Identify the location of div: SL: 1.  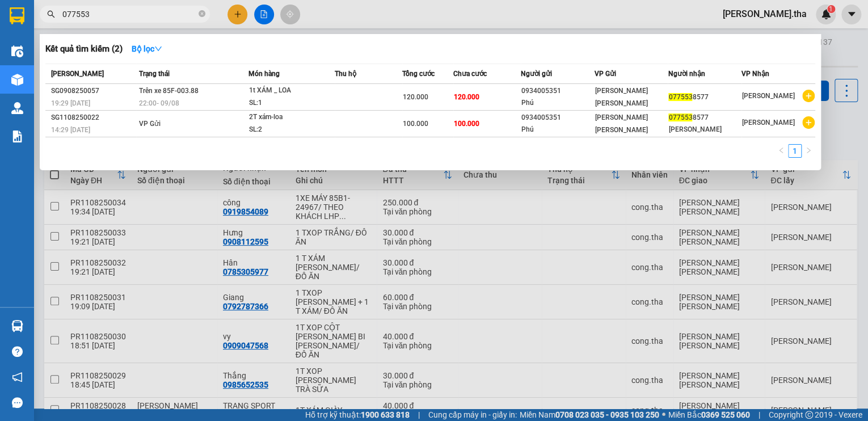
(292, 103).